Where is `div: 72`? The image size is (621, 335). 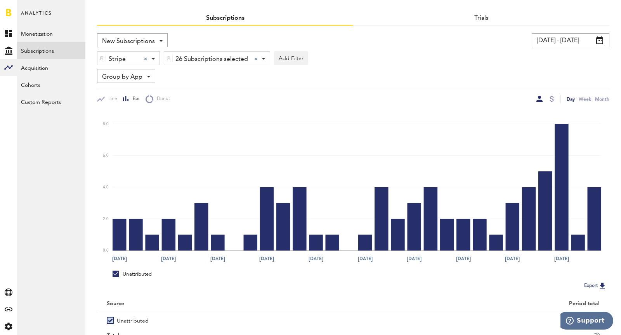
div: 72 is located at coordinates (481, 321).